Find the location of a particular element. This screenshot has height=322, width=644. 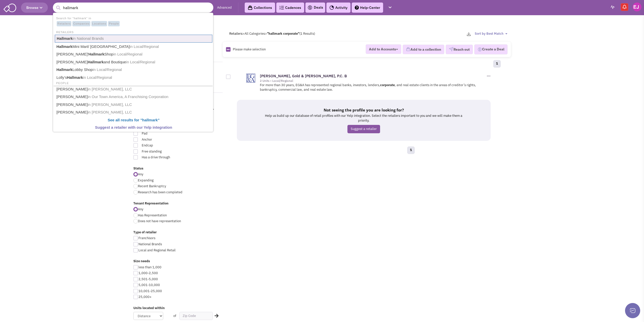

img: icon-deals.svg is located at coordinates (310, 8).